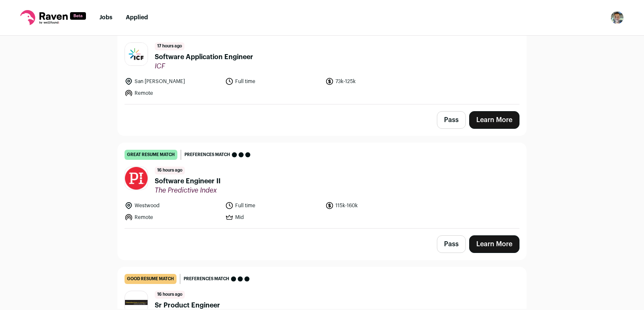 The height and width of the screenshot is (310, 644). What do you see at coordinates (187, 181) in the screenshot?
I see `span: Software Engineer II` at bounding box center [187, 181].